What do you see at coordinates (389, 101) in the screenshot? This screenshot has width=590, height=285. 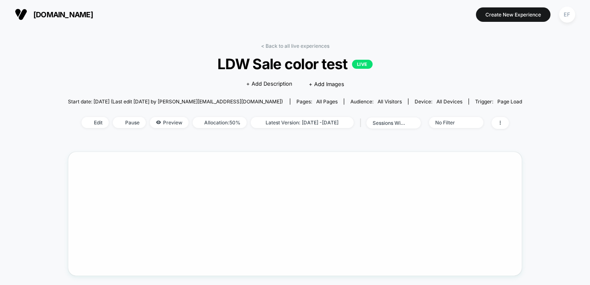 I see `span: All Visitors` at bounding box center [389, 101].